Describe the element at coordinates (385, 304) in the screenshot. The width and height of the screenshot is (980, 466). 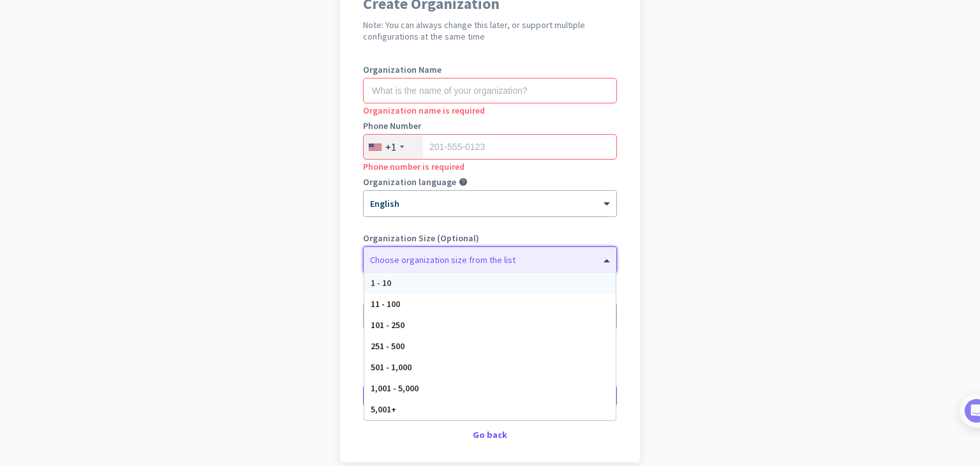
I see `span: 11 - 100` at that location.